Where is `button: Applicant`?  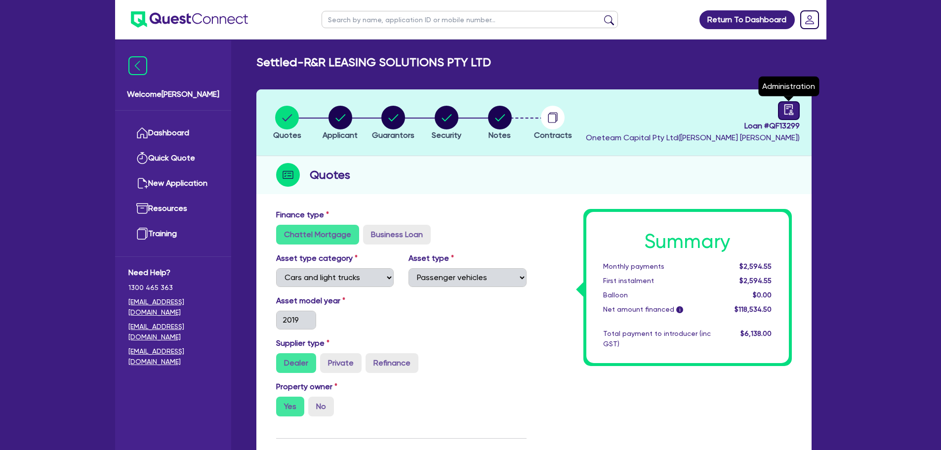
button: Applicant is located at coordinates (340, 124).